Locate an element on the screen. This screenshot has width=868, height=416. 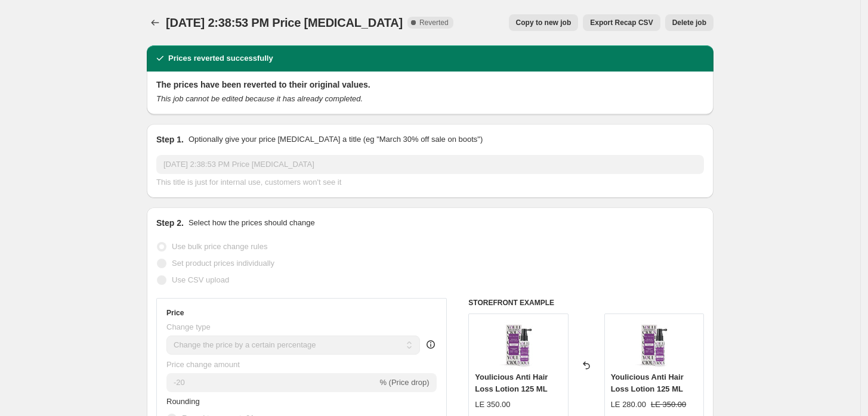
span: Price change amount is located at coordinates (203, 364).